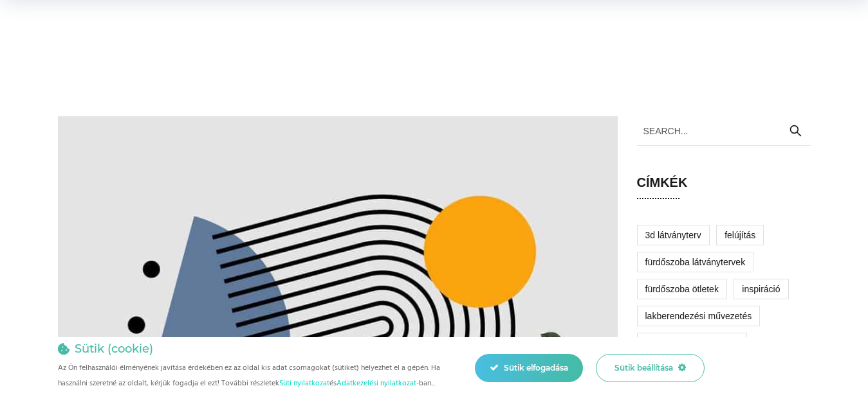 Image resolution: width=868 pixels, height=395 pixels. Describe the element at coordinates (304, 384) in the screenshot. I see `a: Süti nyilatkozat` at that location.